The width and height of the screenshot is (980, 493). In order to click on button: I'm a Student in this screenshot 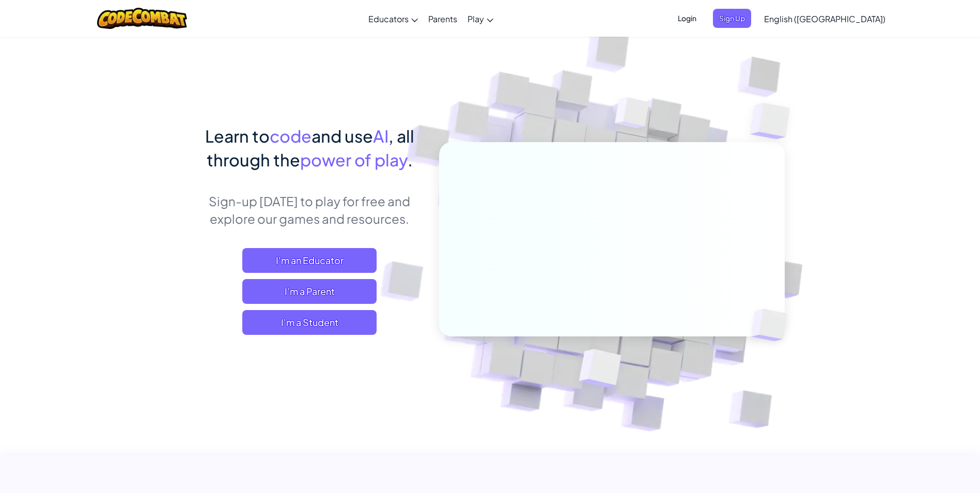, I will do `click(309, 323)`.